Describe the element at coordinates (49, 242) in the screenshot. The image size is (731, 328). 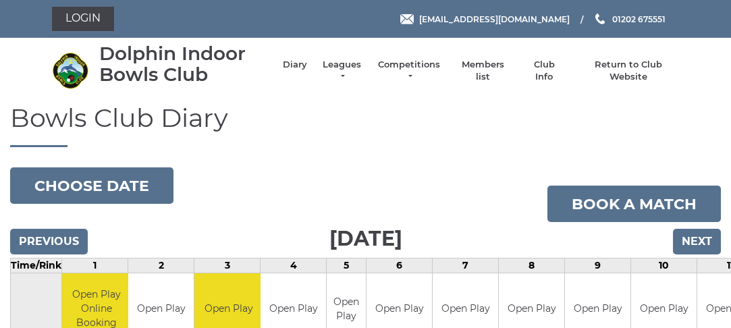
I see `input: Previous` at that location.